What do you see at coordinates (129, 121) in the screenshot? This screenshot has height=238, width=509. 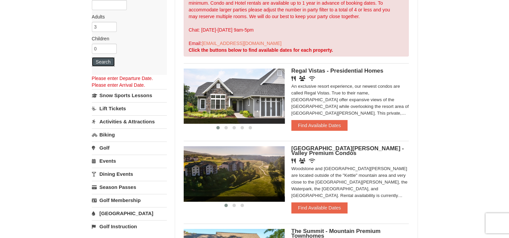 I see `a: Activities & Attractions` at bounding box center [129, 121].